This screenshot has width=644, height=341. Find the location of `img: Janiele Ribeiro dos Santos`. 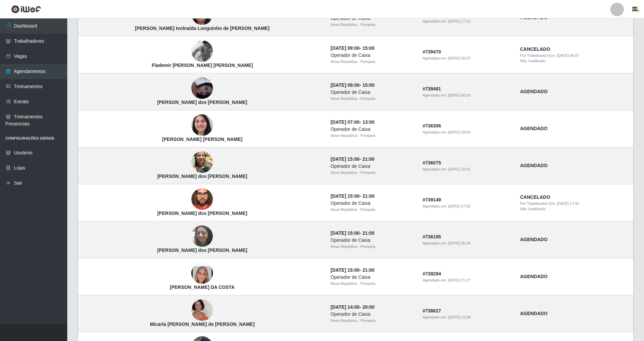

img: Janiele Ribeiro dos Santos is located at coordinates (202, 162).